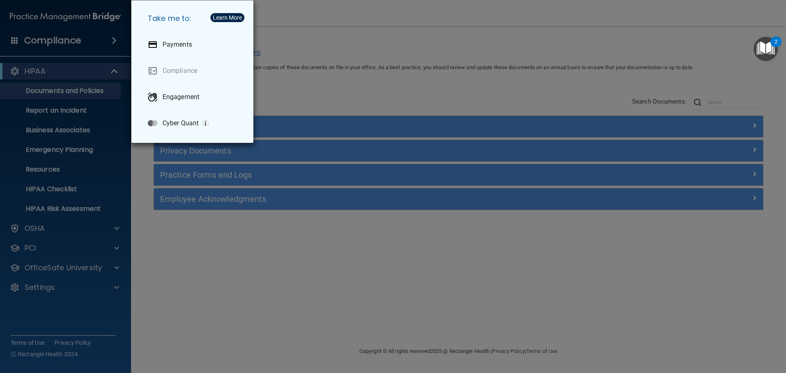  I want to click on p: Engagement, so click(181, 97).